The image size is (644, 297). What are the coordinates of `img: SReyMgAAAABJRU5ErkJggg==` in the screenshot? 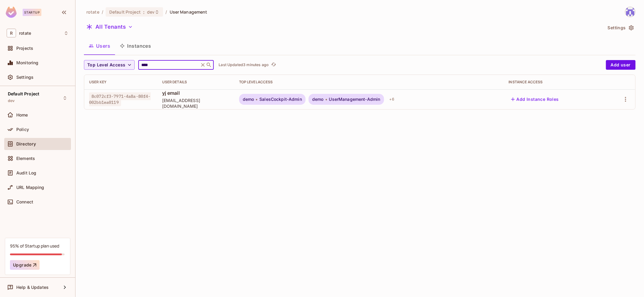 It's located at (11, 12).